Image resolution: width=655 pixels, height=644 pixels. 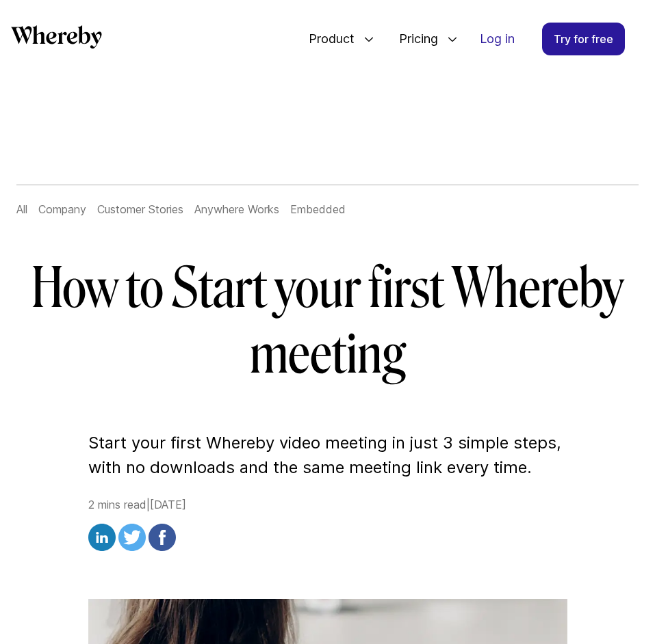 What do you see at coordinates (56, 37) in the screenshot?
I see `svg: Whereby` at bounding box center [56, 37].